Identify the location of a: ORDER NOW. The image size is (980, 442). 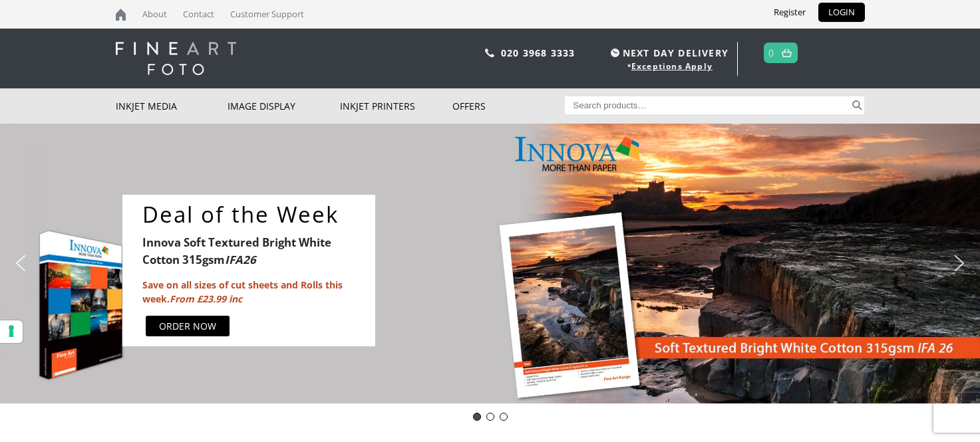
(188, 325).